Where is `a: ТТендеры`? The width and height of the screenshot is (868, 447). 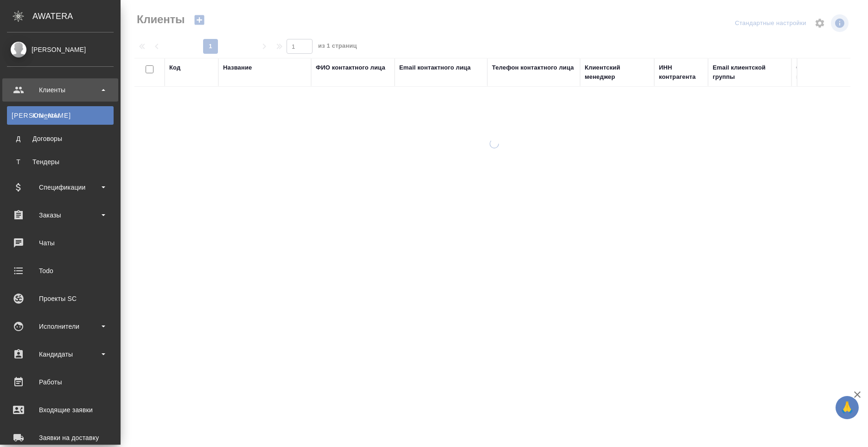
a: ТТендеры is located at coordinates (60, 162).